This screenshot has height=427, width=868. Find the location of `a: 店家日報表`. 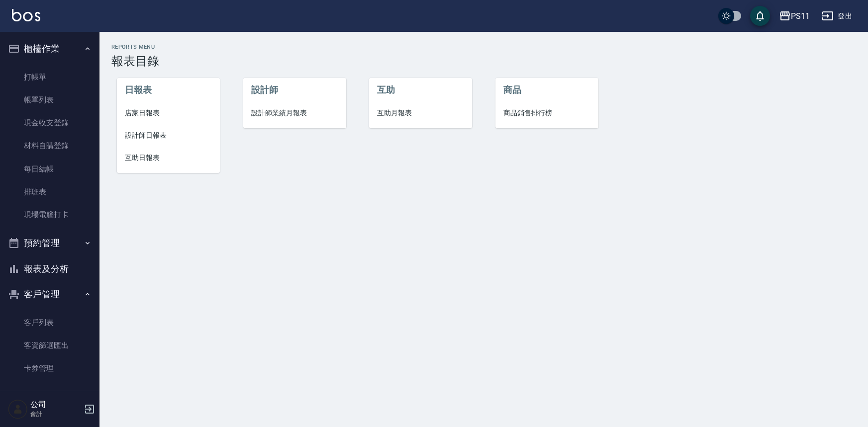

a: 店家日報表 is located at coordinates (168, 113).